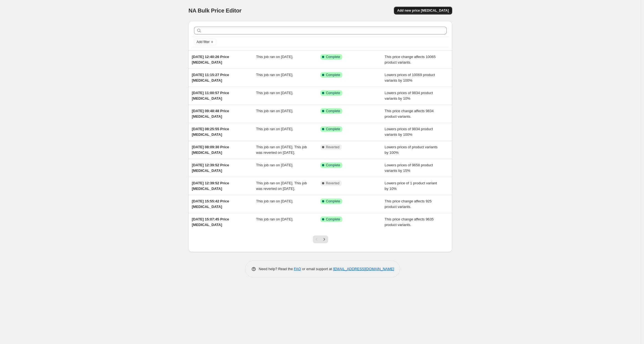 This screenshot has height=344, width=644. Describe the element at coordinates (215, 10) in the screenshot. I see `span: NA Bulk Price Editor` at that location.